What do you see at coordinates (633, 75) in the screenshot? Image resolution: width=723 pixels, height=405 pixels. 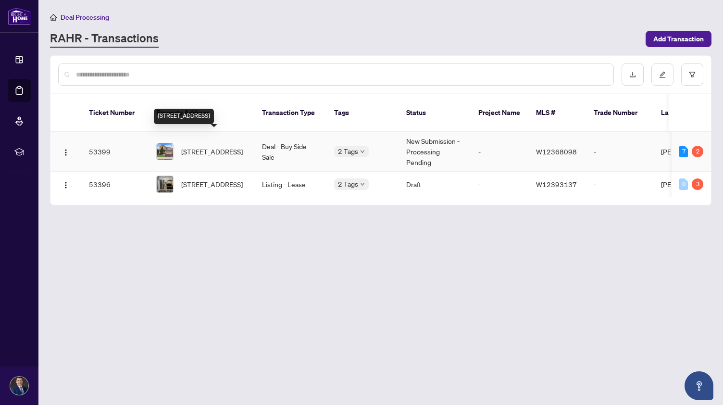 I see `button: download` at bounding box center [633, 75].